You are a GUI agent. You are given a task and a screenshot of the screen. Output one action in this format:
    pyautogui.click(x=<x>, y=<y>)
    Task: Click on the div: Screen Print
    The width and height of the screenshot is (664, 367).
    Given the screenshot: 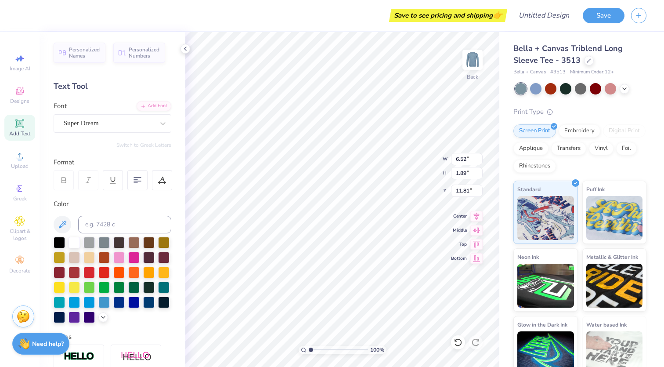 What is the action you would take?
    pyautogui.click(x=535, y=131)
    